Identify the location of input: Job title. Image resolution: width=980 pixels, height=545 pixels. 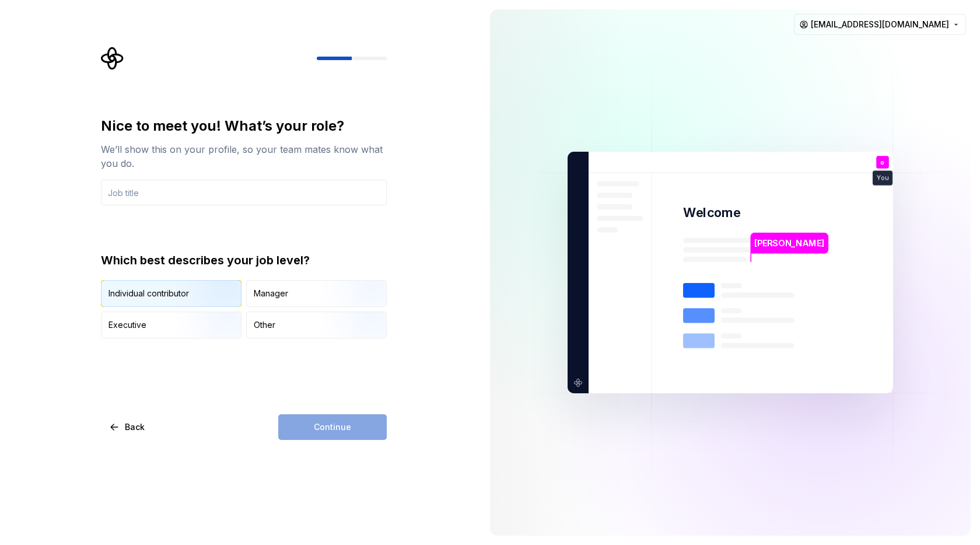
(244, 192).